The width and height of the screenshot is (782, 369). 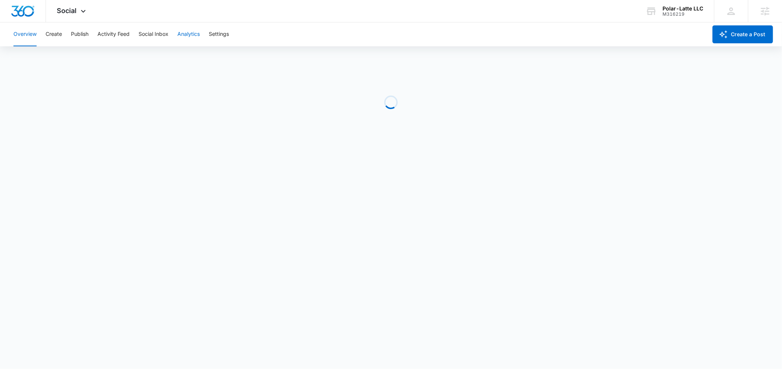 I want to click on button: Settings, so click(x=219, y=34).